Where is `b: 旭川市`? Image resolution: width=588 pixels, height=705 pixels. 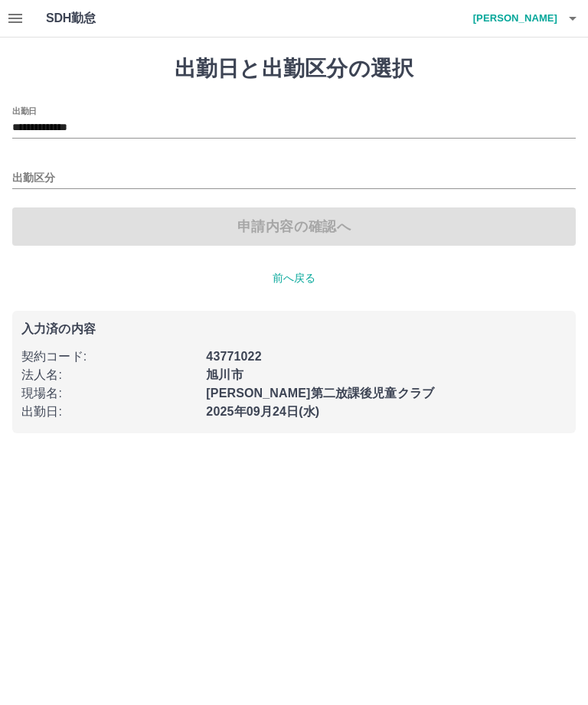
b: 旭川市 is located at coordinates (225, 375).